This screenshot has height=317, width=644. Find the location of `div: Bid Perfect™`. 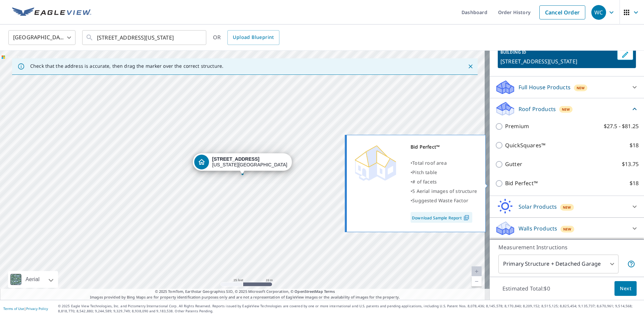

div: Bid Perfect™ is located at coordinates (444, 147).